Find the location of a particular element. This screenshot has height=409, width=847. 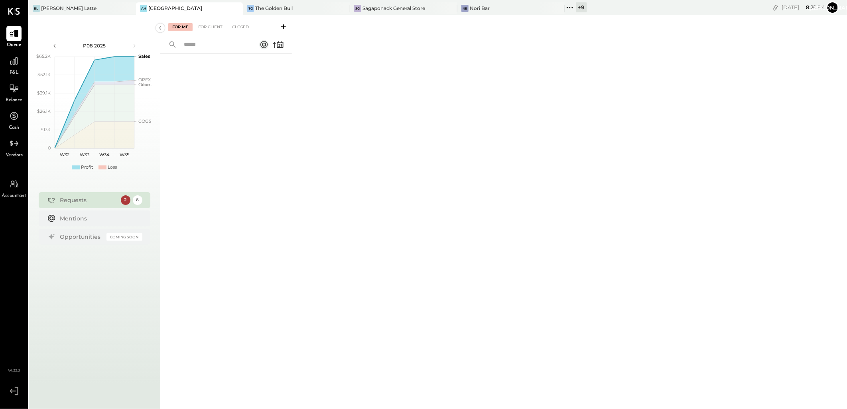

text: OPEX is located at coordinates (145, 80).